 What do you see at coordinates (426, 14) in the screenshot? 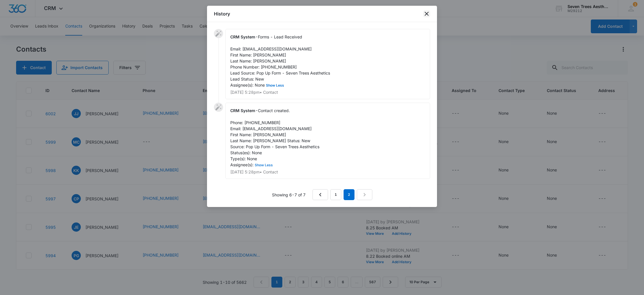
I see `button: close` at bounding box center [426, 14].